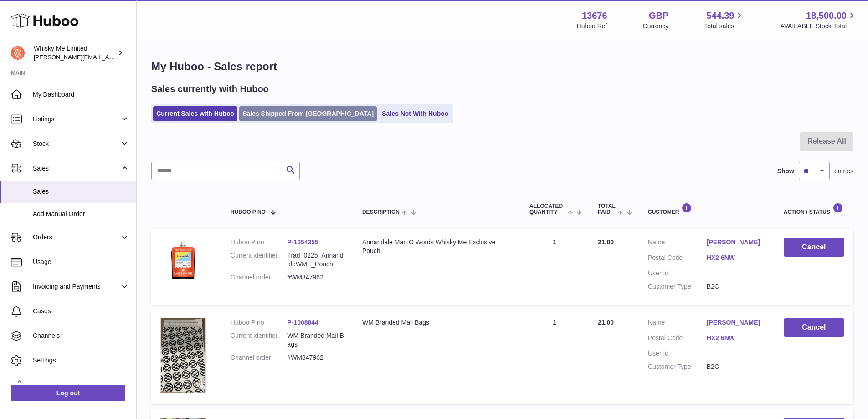 This screenshot has width=868, height=419. I want to click on span: 544.39, so click(719, 15).